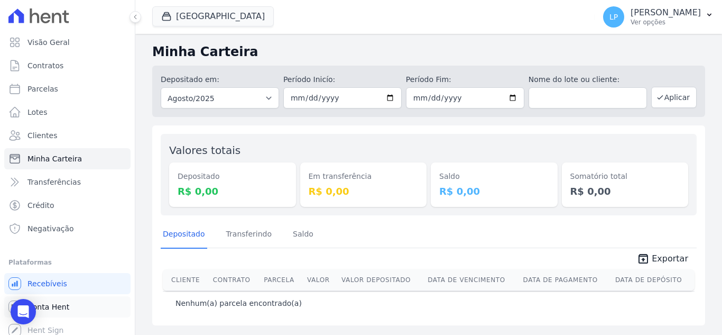 This screenshot has height=335, width=722. What do you see at coordinates (494, 176) in the screenshot?
I see `dt: Saldo` at bounding box center [494, 176].